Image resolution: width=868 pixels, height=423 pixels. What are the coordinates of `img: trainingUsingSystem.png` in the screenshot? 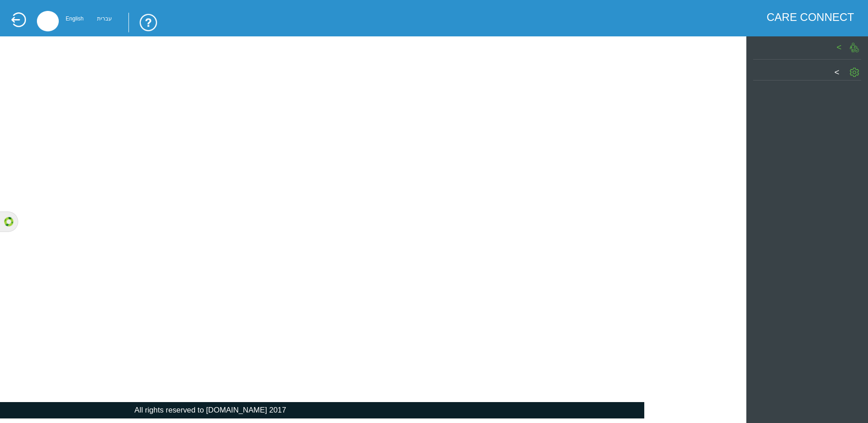 It's located at (143, 22).